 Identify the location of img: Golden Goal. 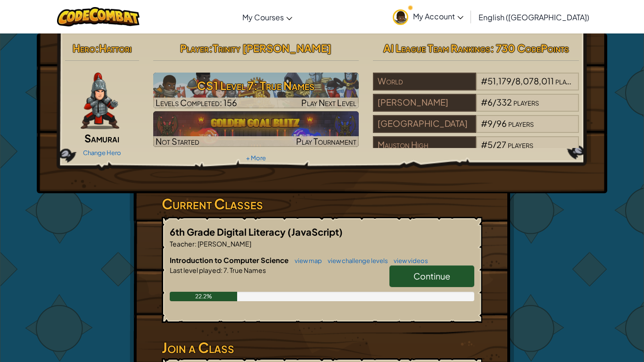
(256, 129).